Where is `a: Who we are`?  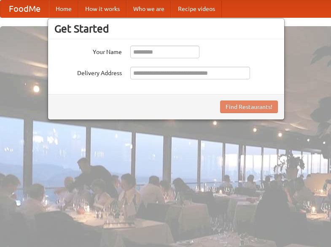
a: Who we are is located at coordinates (149, 9).